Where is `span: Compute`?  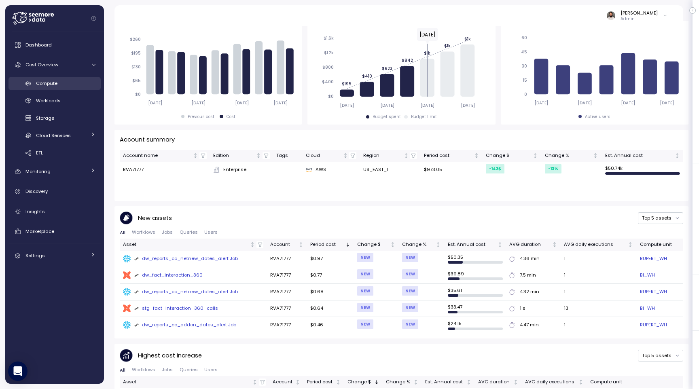
span: Compute is located at coordinates (46, 83).